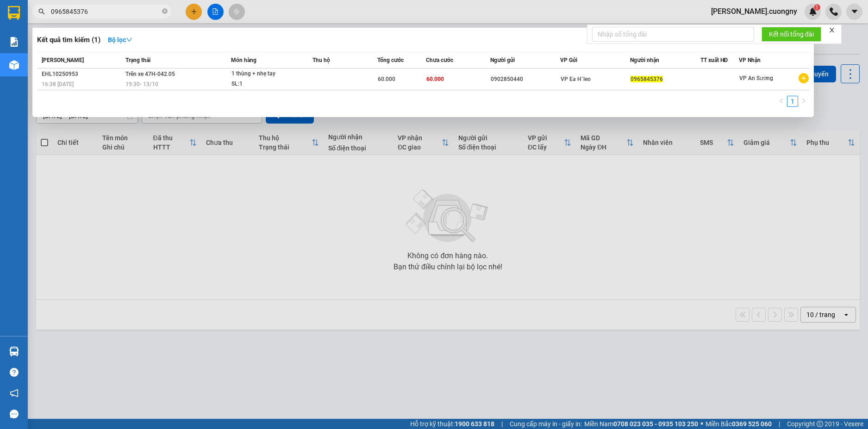 The height and width of the screenshot is (429, 868). What do you see at coordinates (569, 60) in the screenshot?
I see `span: VP Gửi` at bounding box center [569, 60].